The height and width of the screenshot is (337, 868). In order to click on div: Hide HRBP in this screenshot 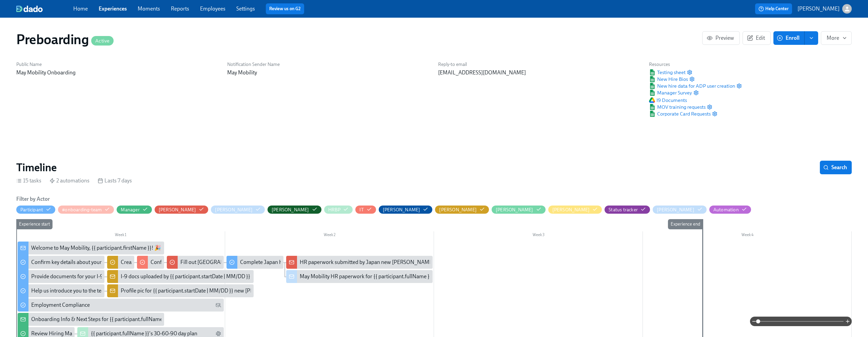, I will do `click(335, 210)`.